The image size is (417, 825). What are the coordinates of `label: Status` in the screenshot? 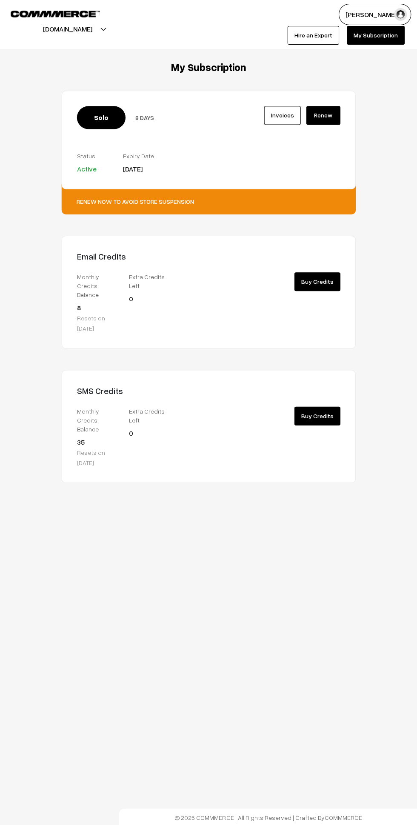 It's located at (94, 156).